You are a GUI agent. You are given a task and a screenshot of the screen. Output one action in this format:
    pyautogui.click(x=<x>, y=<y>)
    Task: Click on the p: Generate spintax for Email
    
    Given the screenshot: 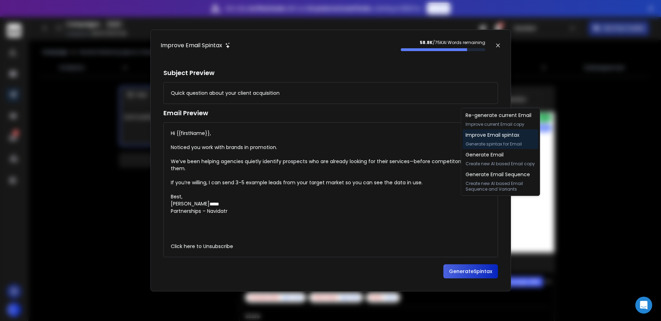 What is the action you would take?
    pyautogui.click(x=493, y=144)
    